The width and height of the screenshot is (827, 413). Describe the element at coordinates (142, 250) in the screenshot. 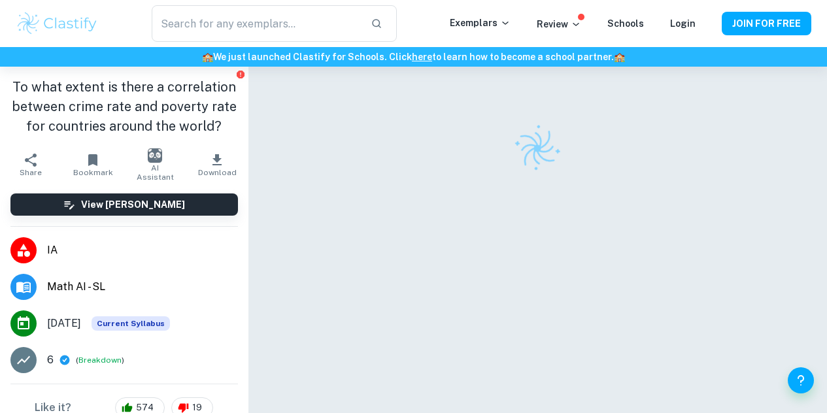

I see `span: IA` at that location.